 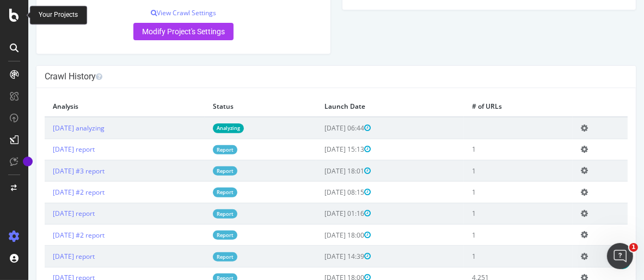 I want to click on span: 1, so click(x=634, y=248).